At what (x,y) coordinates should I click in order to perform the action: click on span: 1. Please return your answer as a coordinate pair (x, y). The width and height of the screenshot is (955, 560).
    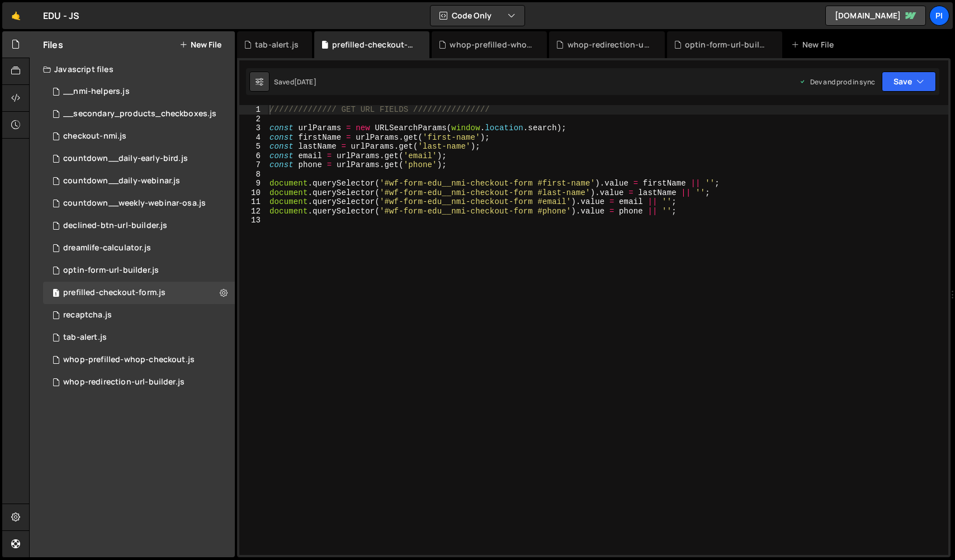
    Looking at the image, I should click on (56, 294).